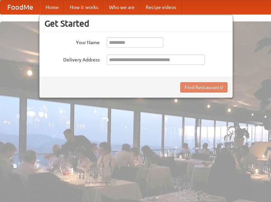  What do you see at coordinates (52, 7) in the screenshot?
I see `a: Home` at bounding box center [52, 7].